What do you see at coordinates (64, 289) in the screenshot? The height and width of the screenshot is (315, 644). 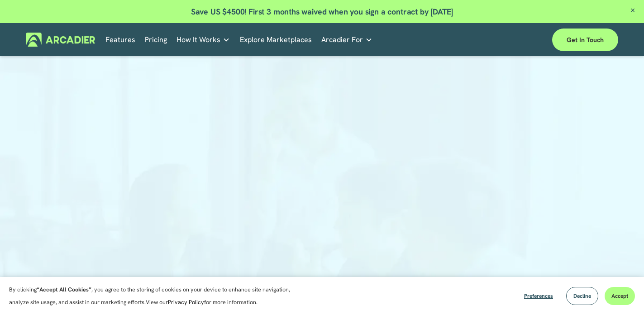 I see `strong: “Accept All Cookies”` at bounding box center [64, 289].